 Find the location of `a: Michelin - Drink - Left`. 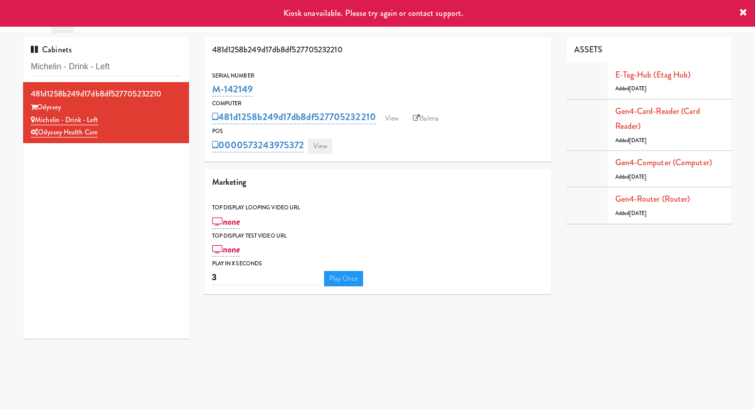

a: Michelin - Drink - Left is located at coordinates (64, 120).